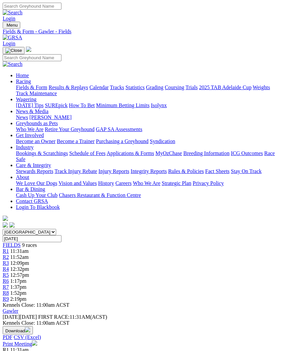  Describe the element at coordinates (186, 171) in the screenshot. I see `a: Rules & Policies` at that location.